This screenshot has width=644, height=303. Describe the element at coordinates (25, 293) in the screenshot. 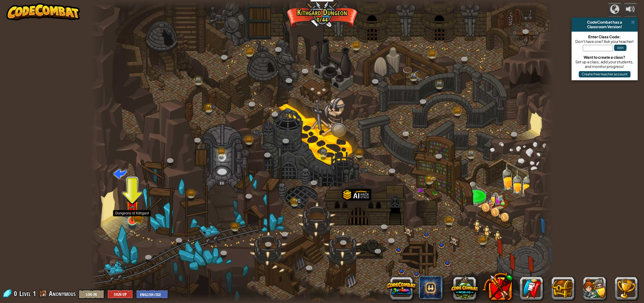

I see `span: Level` at that location.